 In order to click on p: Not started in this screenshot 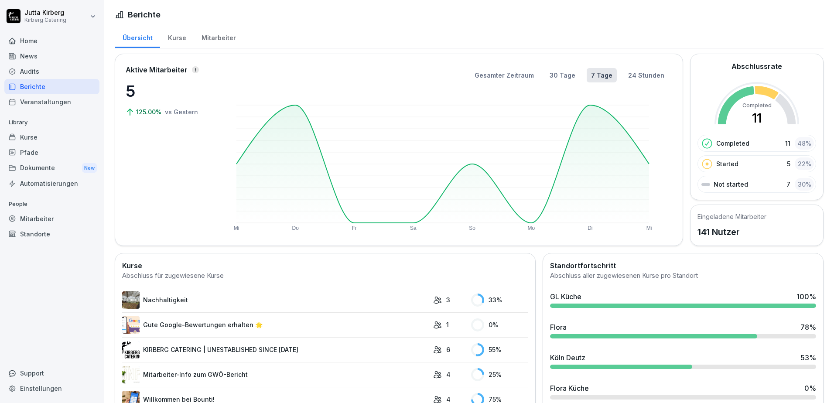, I will do `click(731, 184)`.